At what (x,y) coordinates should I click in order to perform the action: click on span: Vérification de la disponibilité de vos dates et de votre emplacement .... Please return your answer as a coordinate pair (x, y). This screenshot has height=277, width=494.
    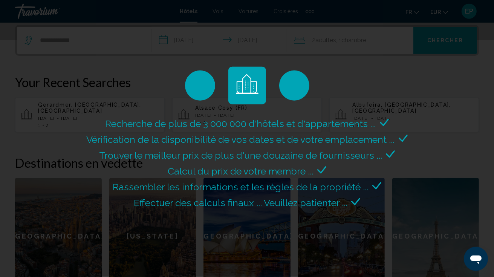
    Looking at the image, I should click on (241, 139).